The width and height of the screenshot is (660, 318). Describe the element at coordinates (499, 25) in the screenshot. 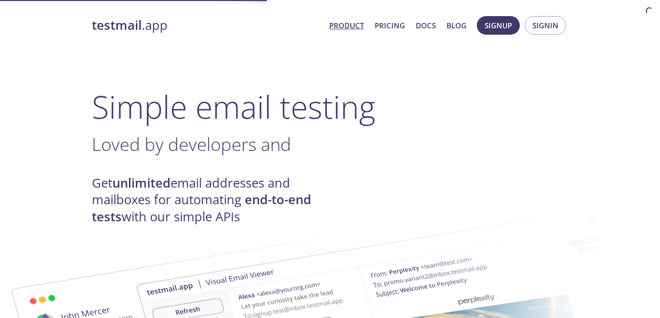

I see `span: Signup` at that location.